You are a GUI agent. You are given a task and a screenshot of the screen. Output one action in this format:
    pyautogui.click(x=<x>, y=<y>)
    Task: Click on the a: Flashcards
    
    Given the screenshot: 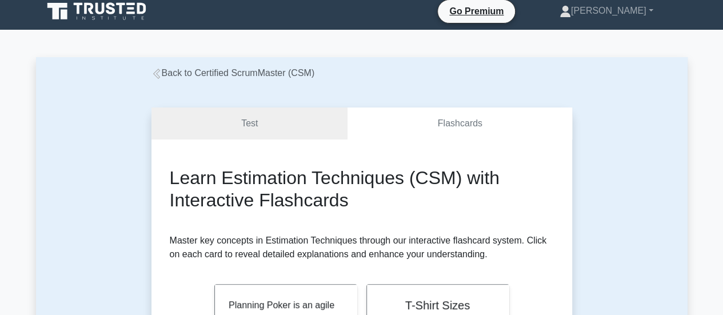 What is the action you would take?
    pyautogui.click(x=460, y=124)
    